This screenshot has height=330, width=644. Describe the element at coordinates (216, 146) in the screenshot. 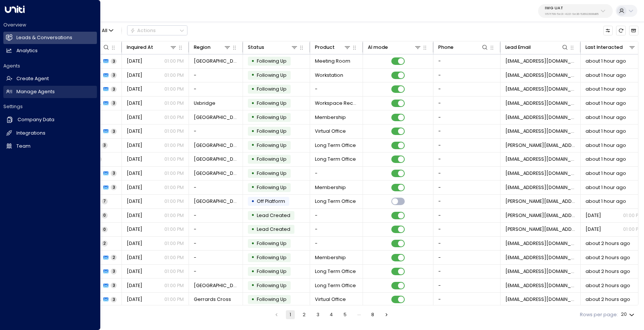

I see `span: Clermont-Ferrand` at that location.